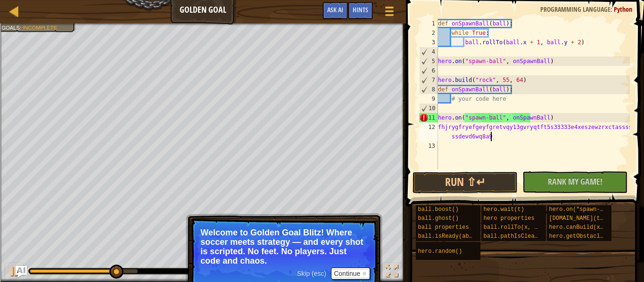  What do you see at coordinates (504, 209) in the screenshot?
I see `span: hero.wait(t)` at bounding box center [504, 209].